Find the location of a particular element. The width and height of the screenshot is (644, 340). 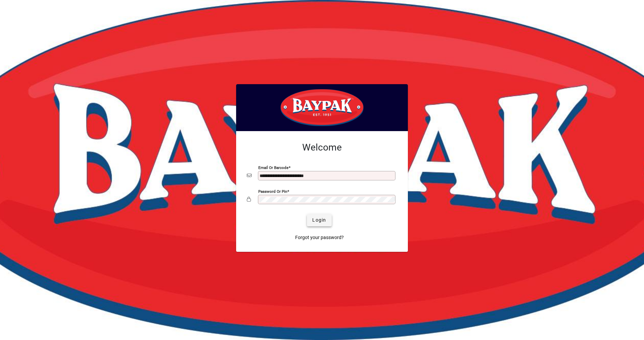

button: Login is located at coordinates (318, 220).